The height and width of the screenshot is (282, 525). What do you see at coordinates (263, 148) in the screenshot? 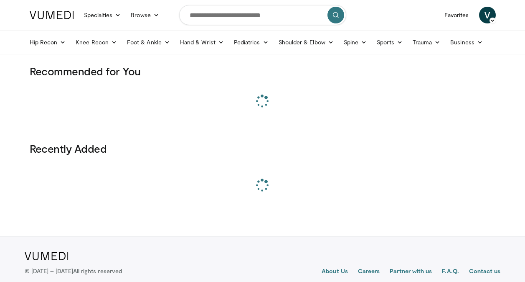
I see `h3: Recently Added` at bounding box center [263, 148].